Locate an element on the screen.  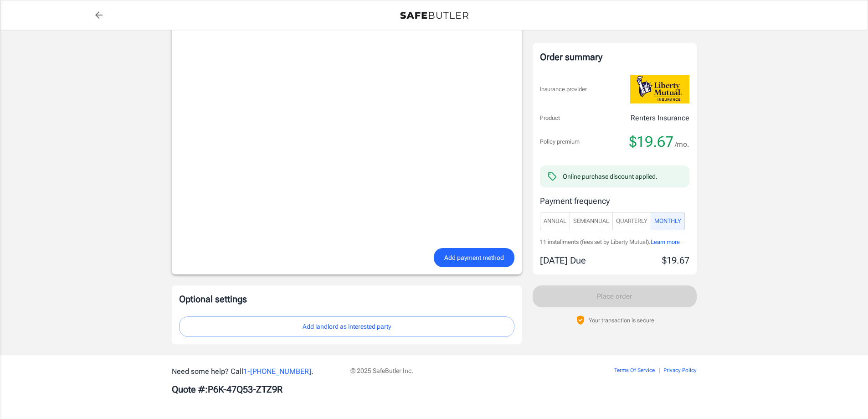
p: Your transaction is secure is located at coordinates (622, 320).